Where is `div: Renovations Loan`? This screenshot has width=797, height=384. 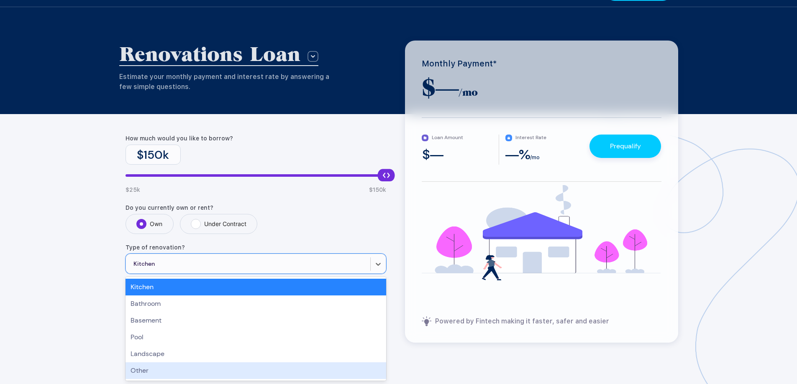
div: Renovations Loan is located at coordinates (219, 54).